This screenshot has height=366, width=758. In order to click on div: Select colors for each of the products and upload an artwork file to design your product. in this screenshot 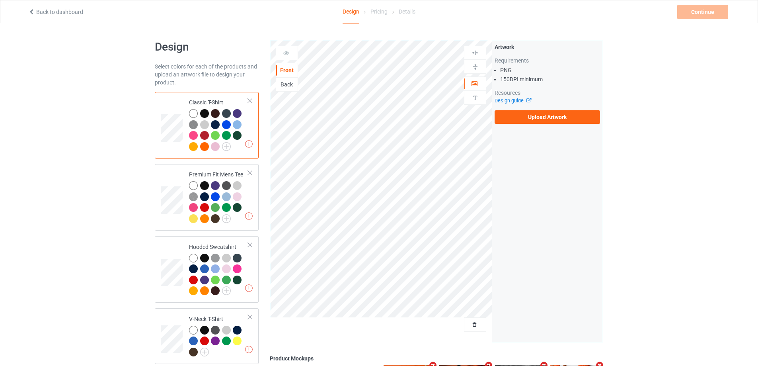, I will do `click(207, 74)`.